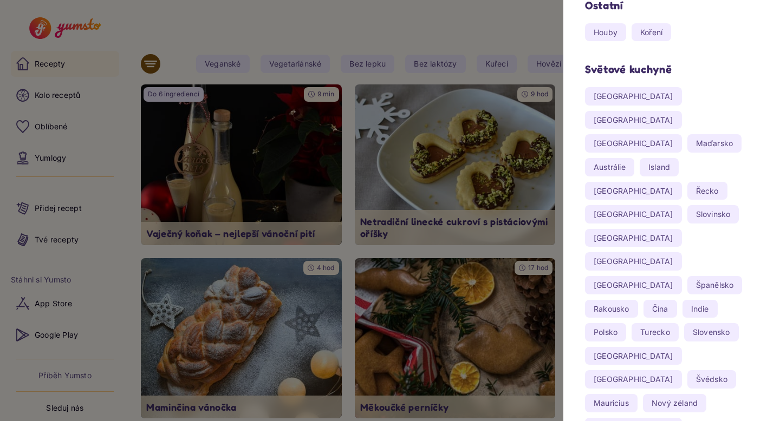  Describe the element at coordinates (714, 144) in the screenshot. I see `yumsto-tag: Maďarsko` at that location.